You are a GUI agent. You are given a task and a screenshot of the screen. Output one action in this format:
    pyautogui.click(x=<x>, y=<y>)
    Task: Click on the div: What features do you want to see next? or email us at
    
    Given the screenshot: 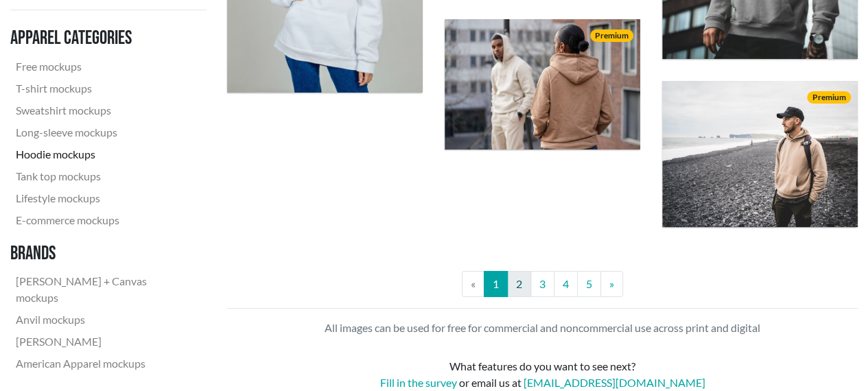 What is the action you would take?
    pyautogui.click(x=542, y=374)
    